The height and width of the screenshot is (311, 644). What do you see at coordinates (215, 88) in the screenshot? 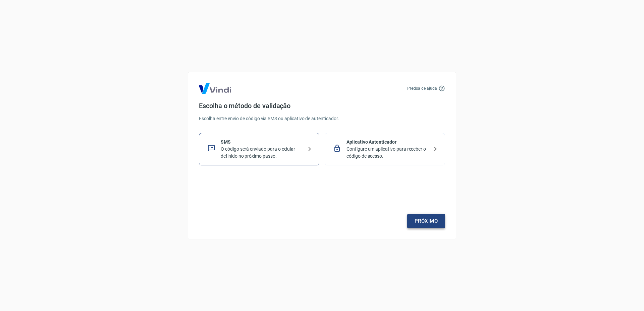
I see `img: Logo Vind` at bounding box center [215, 88].